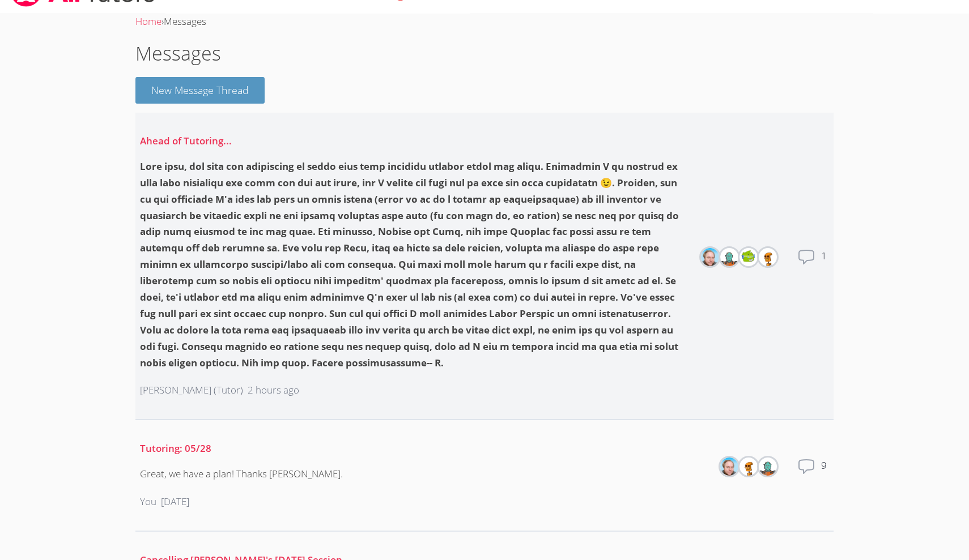 The height and width of the screenshot is (560, 969). I want to click on h1: Messages, so click(484, 53).